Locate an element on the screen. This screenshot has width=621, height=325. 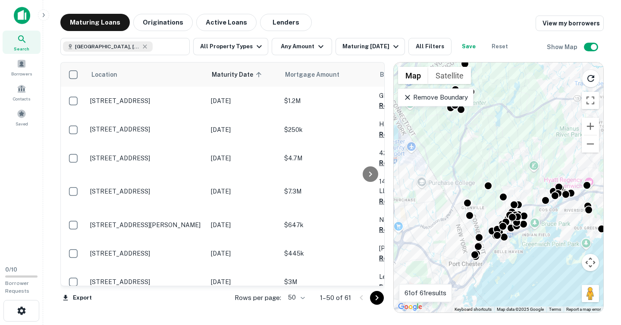
span: Location is located at coordinates (104, 75).